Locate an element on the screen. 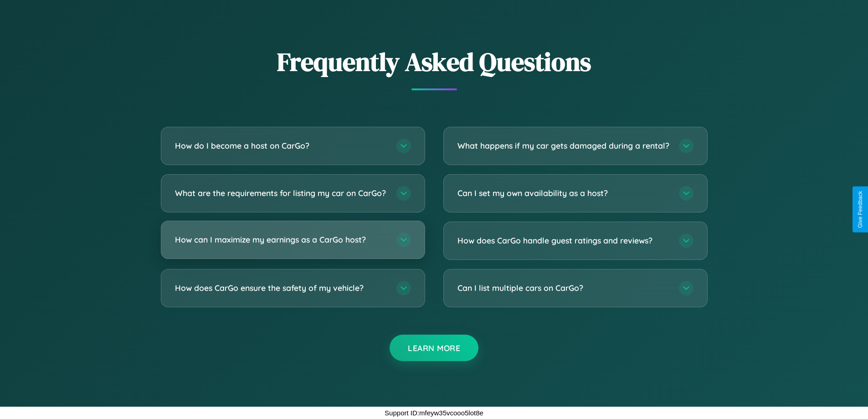 This screenshot has height=419, width=868. p: Support ID: mfeyw35vcooo5lot8e is located at coordinates (434, 412).